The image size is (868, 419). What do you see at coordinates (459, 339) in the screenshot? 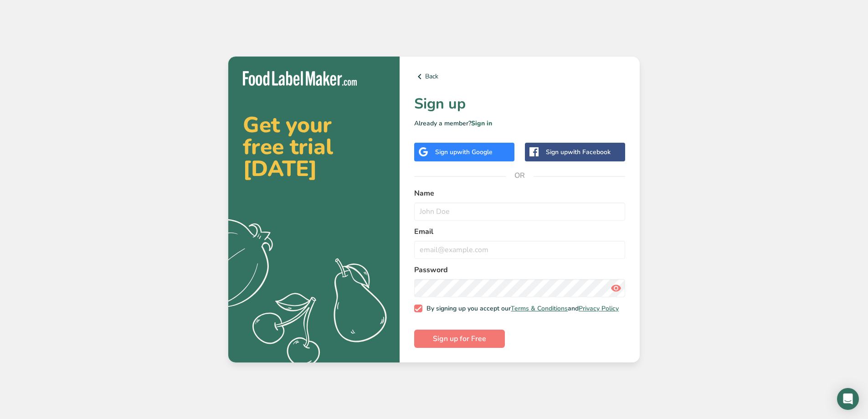
I see `span: Sign up for Free` at bounding box center [459, 339].